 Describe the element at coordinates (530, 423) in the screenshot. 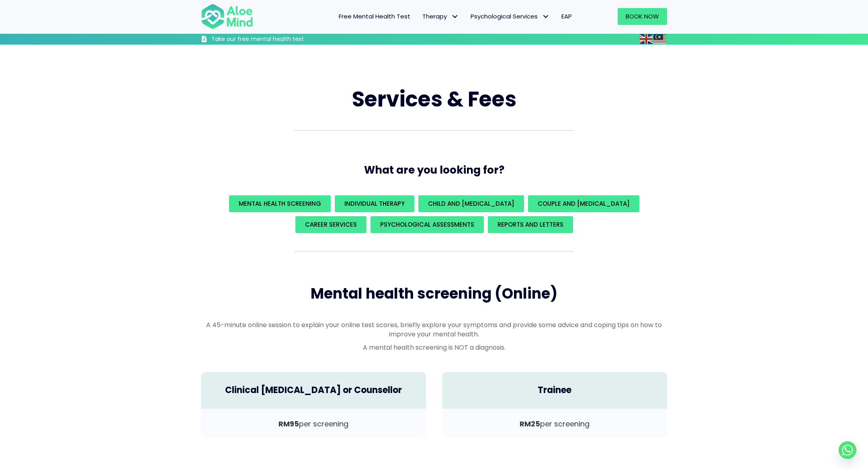

I see `b: RM25` at that location.